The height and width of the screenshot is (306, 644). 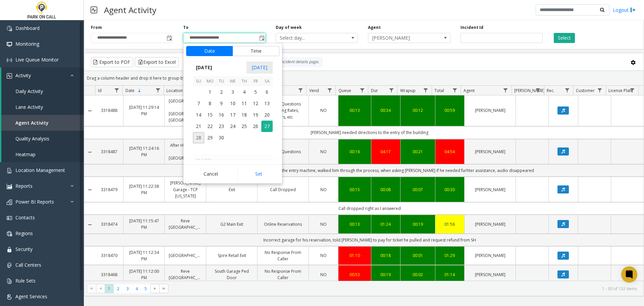 I want to click on a: 01:14, so click(x=450, y=274).